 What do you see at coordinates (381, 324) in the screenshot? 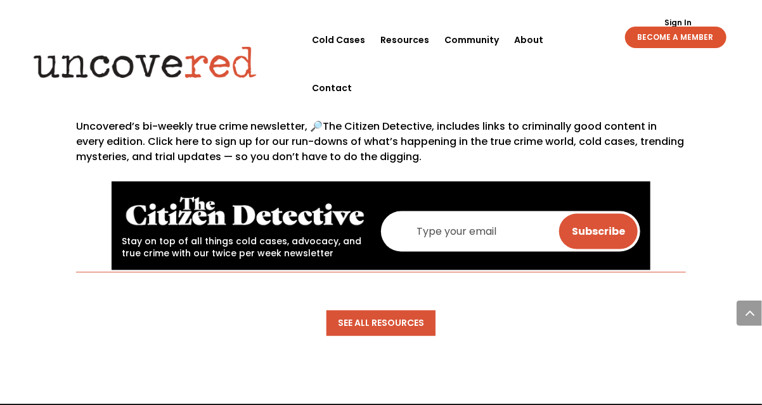
I see `a: See All Resources` at bounding box center [381, 324].